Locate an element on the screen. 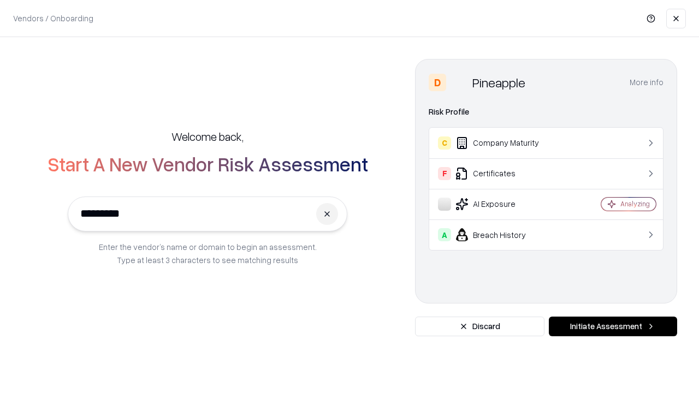 Image resolution: width=699 pixels, height=393 pixels. div: Certificates is located at coordinates (503, 174).